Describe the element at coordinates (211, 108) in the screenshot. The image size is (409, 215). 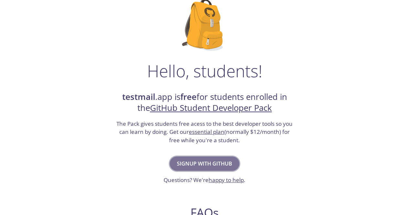
I see `a: GitHub Student Developer Pack` at that location.